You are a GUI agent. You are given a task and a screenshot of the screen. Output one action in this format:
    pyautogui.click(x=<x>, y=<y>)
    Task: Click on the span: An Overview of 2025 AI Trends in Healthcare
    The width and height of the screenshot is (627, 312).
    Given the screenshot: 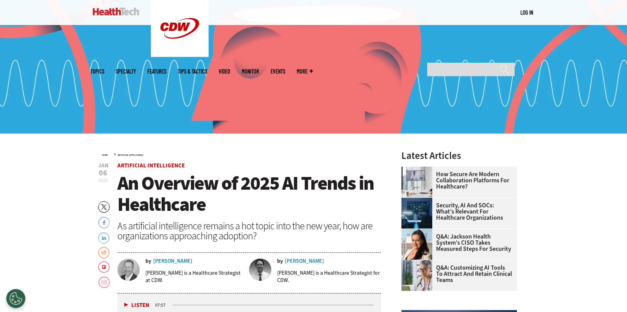 What is the action you would take?
    pyautogui.click(x=246, y=194)
    